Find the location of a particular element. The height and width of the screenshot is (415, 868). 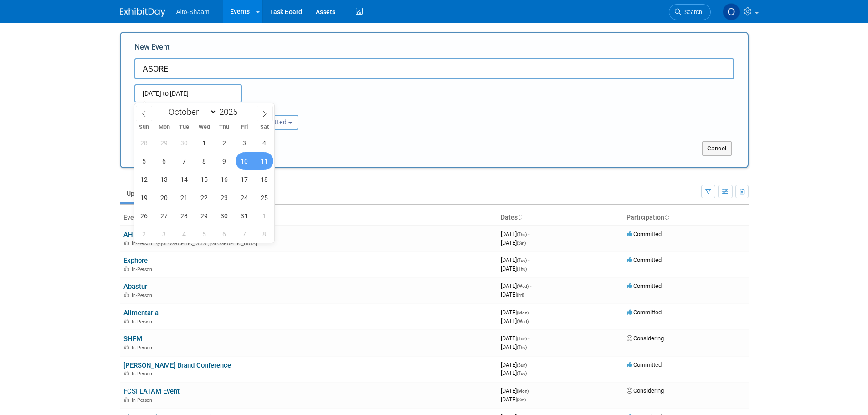

a: Sort by Start Date is located at coordinates (520, 217).